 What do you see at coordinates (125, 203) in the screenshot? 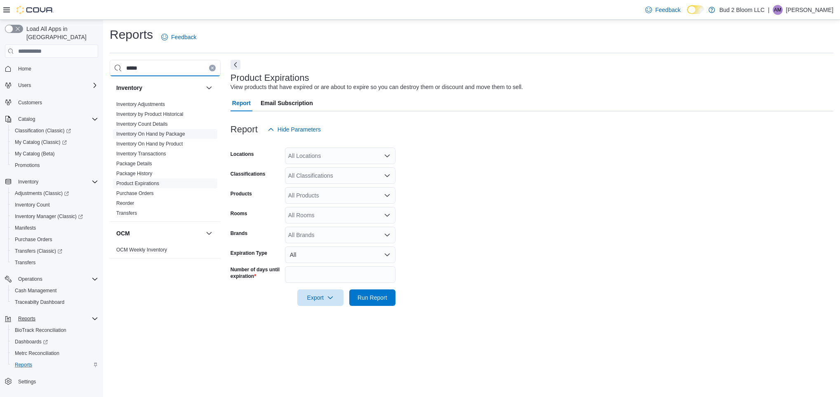
I see `a: Reorder` at bounding box center [125, 203].